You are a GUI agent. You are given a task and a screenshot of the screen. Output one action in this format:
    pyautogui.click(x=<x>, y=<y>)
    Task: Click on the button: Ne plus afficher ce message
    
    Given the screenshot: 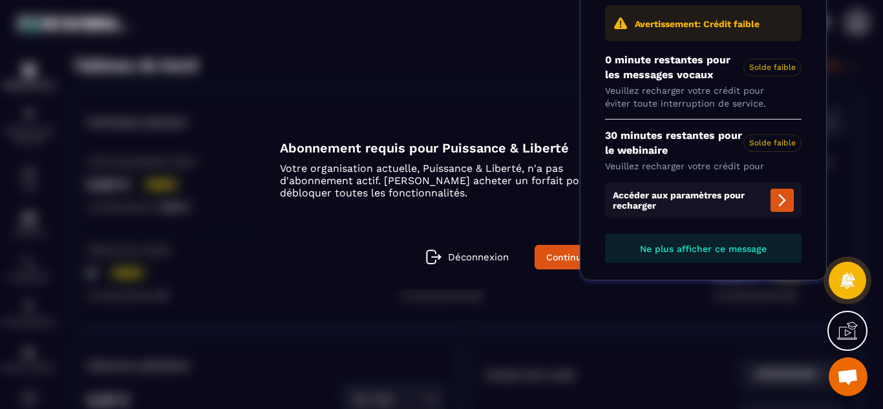 What is the action you would take?
    pyautogui.click(x=704, y=248)
    